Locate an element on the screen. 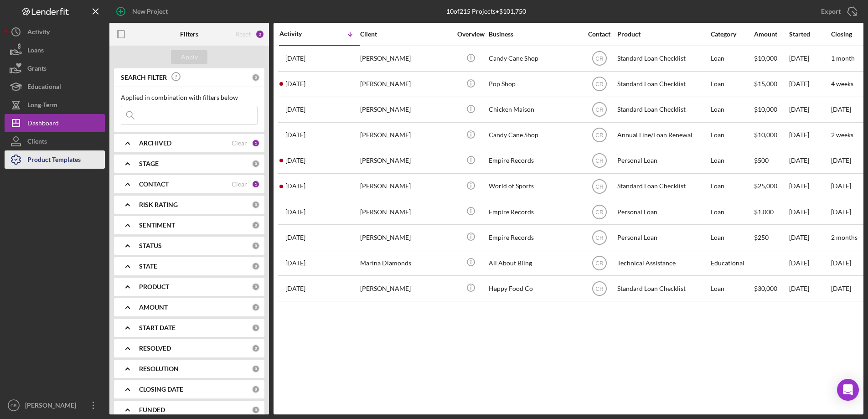 Image resolution: width=868 pixels, height=419 pixels. div: $25,000 is located at coordinates (771, 186).